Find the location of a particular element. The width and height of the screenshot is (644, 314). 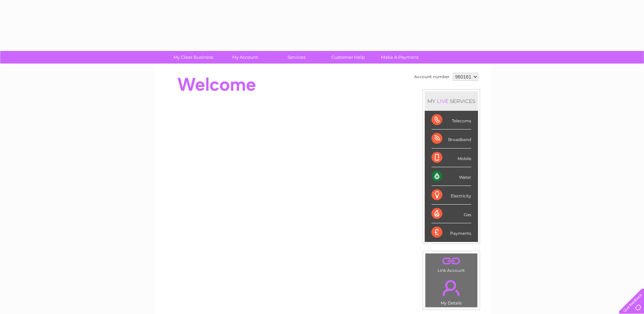

div: LIVE is located at coordinates (443, 101).